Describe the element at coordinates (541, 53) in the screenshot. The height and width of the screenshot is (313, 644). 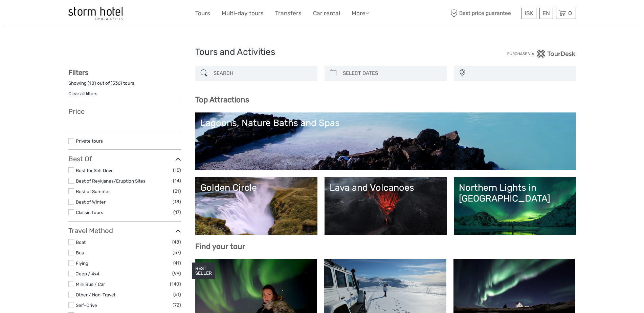
I see `img: PurchaseViaTourDesk.png` at that location.